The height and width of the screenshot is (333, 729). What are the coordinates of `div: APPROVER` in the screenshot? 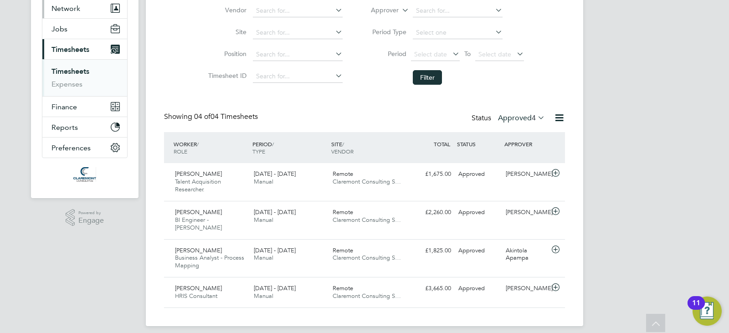 It's located at (526, 144).